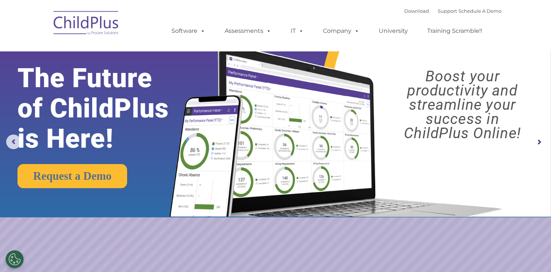  What do you see at coordinates (447, 11) in the screenshot?
I see `a: Support` at bounding box center [447, 11].